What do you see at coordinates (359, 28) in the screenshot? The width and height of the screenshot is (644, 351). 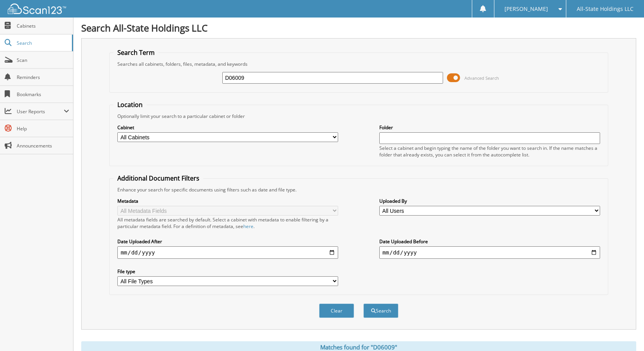 I see `h1: Search All-State Holdings LLC` at bounding box center [359, 28].